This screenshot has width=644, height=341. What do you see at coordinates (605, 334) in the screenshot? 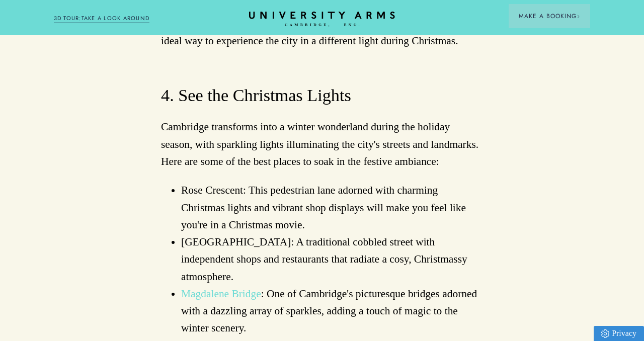
I see `img: Privacy` at bounding box center [605, 334].